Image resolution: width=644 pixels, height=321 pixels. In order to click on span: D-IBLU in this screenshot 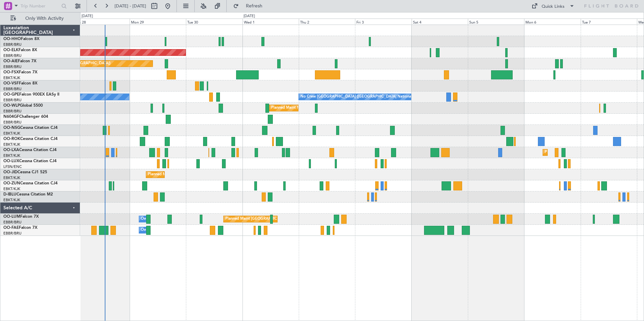, I will do `click(10, 195)`.